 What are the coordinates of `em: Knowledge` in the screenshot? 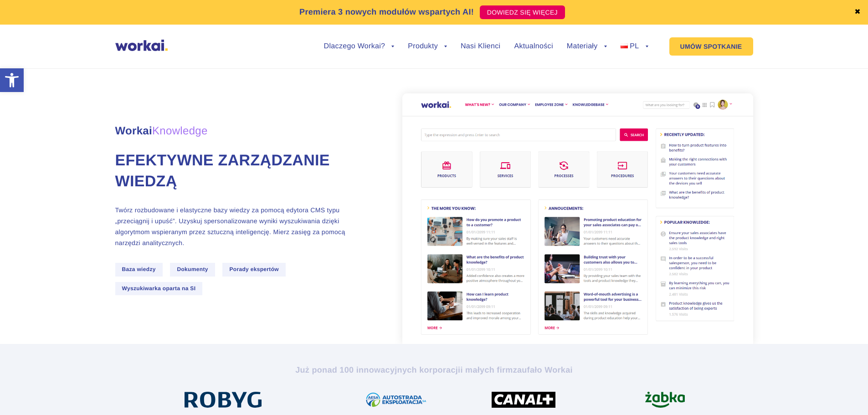 It's located at (180, 131).